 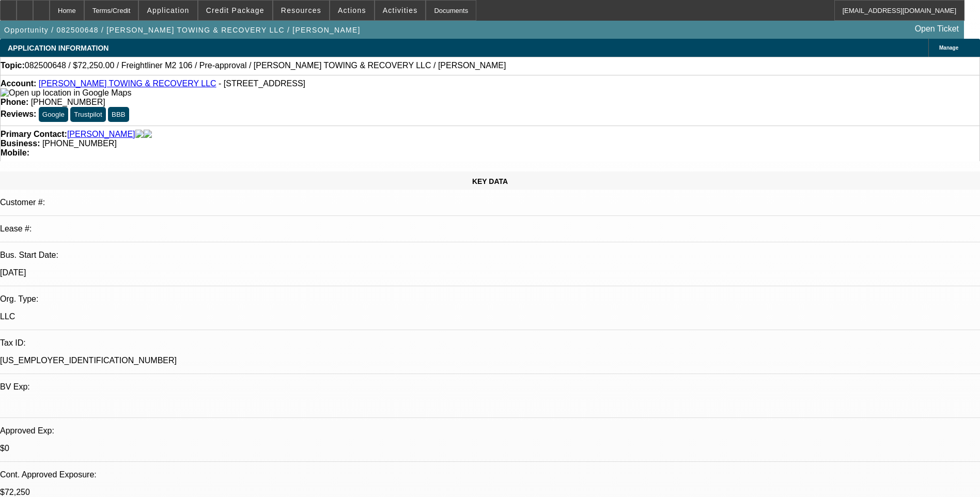 What do you see at coordinates (20, 143) in the screenshot?
I see `strong: Business:` at bounding box center [20, 143].